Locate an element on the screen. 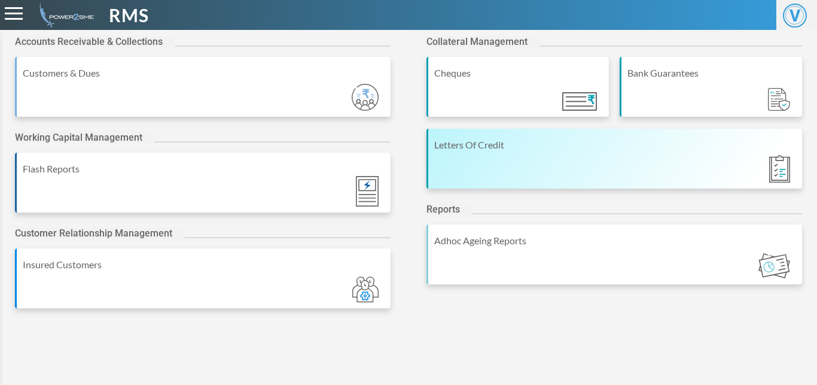  a: Letters Of Credit Module_ic is located at coordinates (615, 165).